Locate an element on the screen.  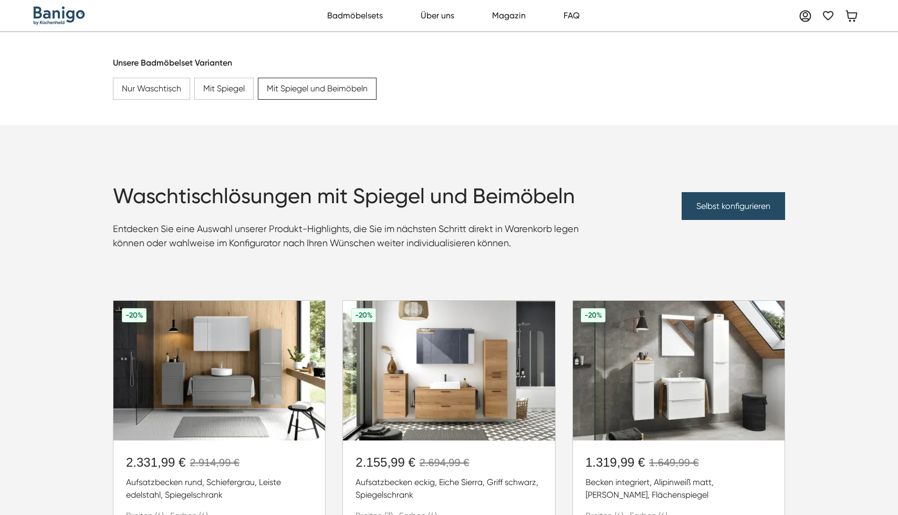
a: Badmöbelsets is located at coordinates (355, 16).